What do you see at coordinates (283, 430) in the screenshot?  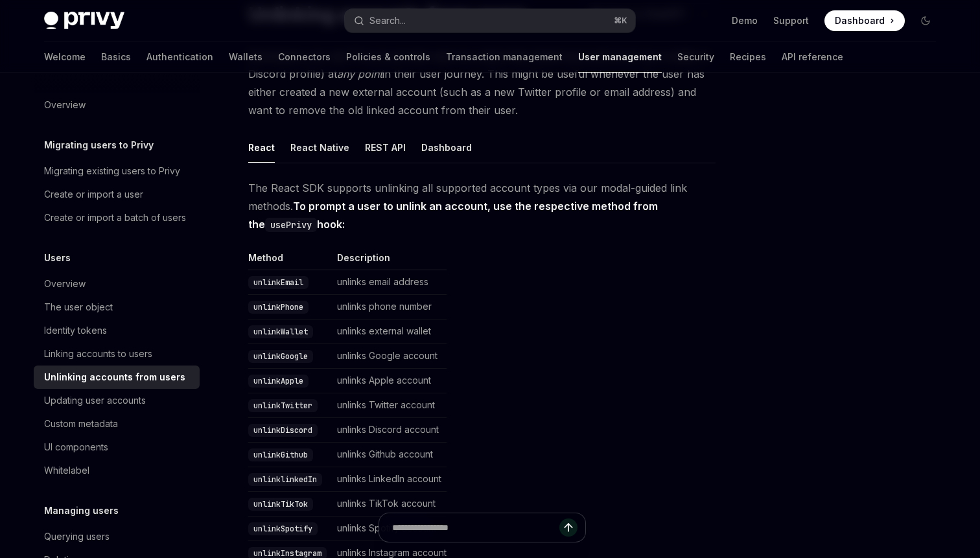 I see `code: unlinkDiscord` at bounding box center [283, 430].